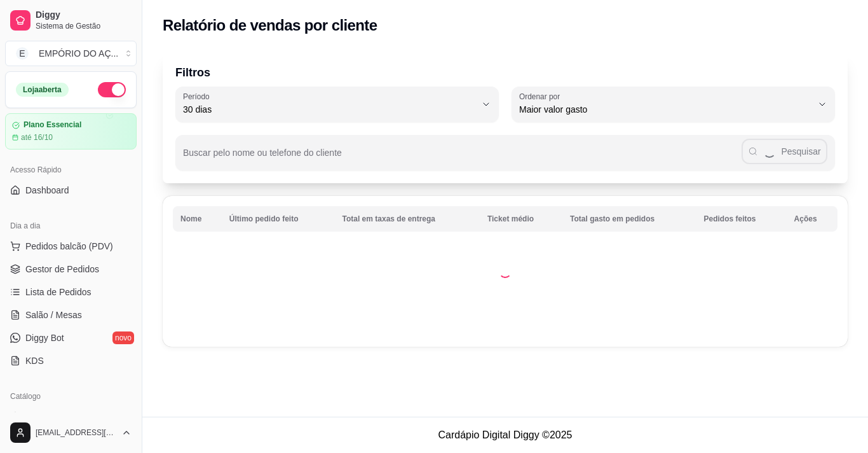  What do you see at coordinates (112, 90) in the screenshot?
I see `button: Alterar Status` at bounding box center [112, 90].